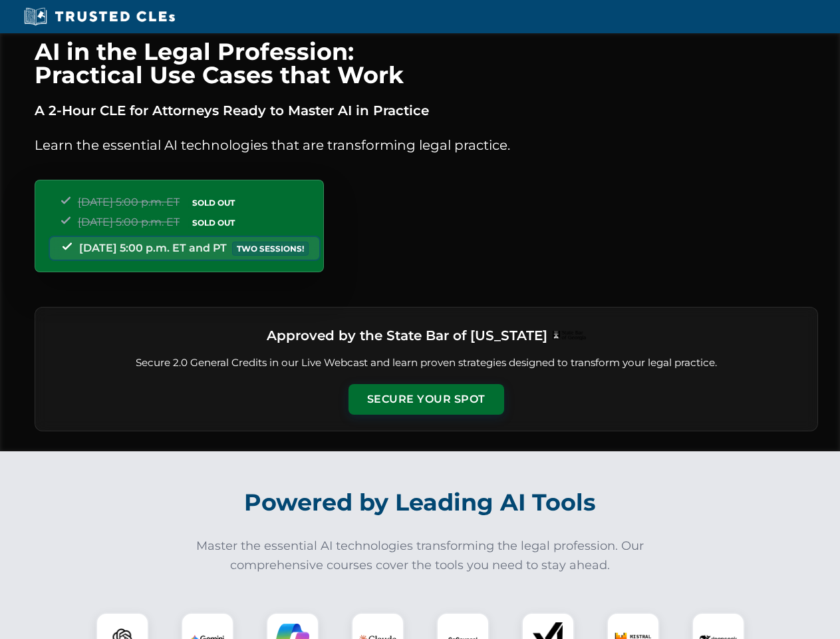  I want to click on p: Master the essential AI technologies transforming the legal profession. Our comprehensive courses..., so click(420, 556).